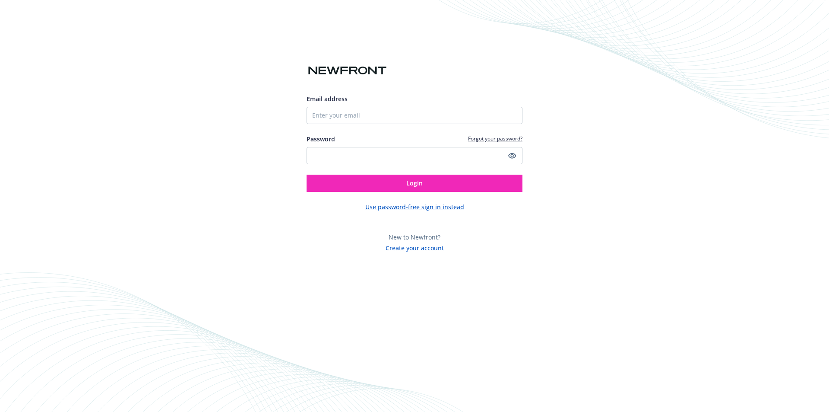  What do you see at coordinates (415, 247) in the screenshot?
I see `button: Create your account` at bounding box center [415, 247].